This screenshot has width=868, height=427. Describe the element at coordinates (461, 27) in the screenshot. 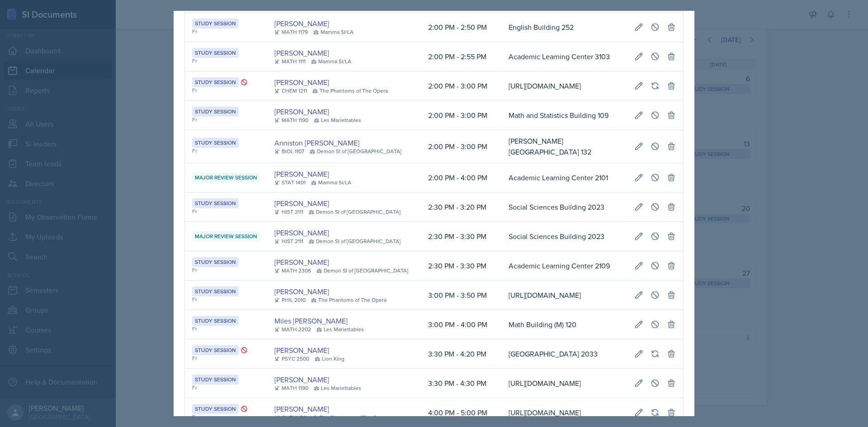

I see `td: 2:00 PM - 2:50 PM` at that location.